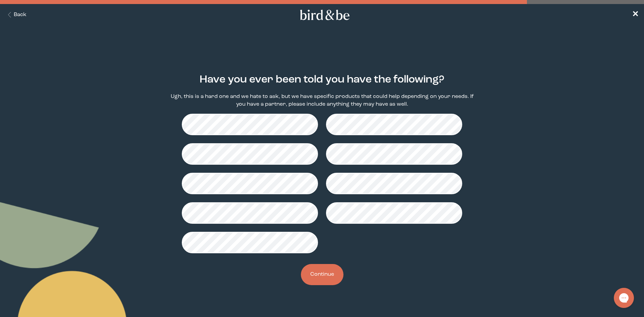 Image resolution: width=644 pixels, height=317 pixels. What do you see at coordinates (322, 275) in the screenshot?
I see `button: Continue` at bounding box center [322, 275].